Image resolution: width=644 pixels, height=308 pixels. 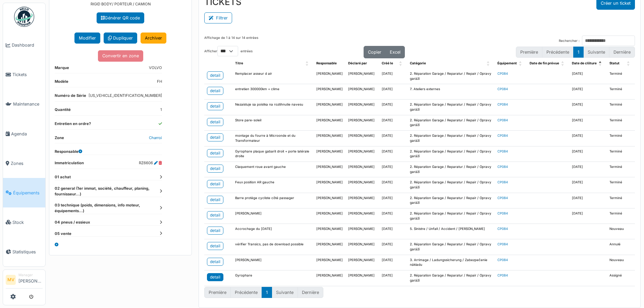 What do you see at coordinates (28, 222) in the screenshot?
I see `span: Stock` at bounding box center [28, 222].